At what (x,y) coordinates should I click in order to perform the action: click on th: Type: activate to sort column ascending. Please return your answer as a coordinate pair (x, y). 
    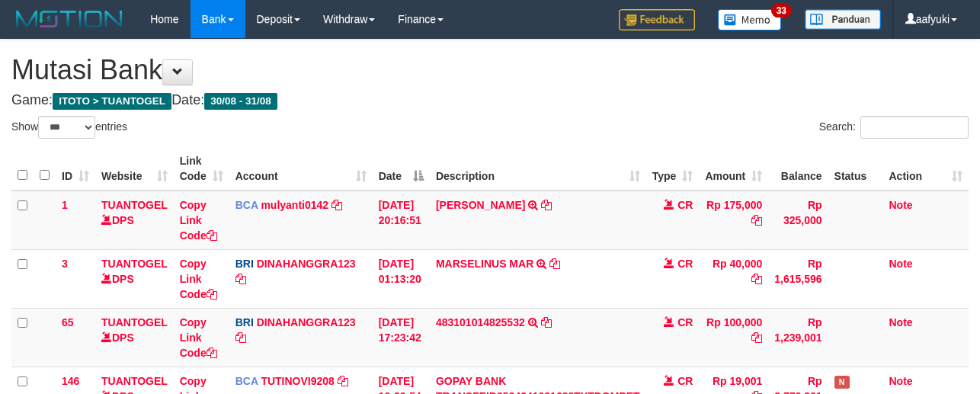
    Looking at the image, I should click on (673, 169).